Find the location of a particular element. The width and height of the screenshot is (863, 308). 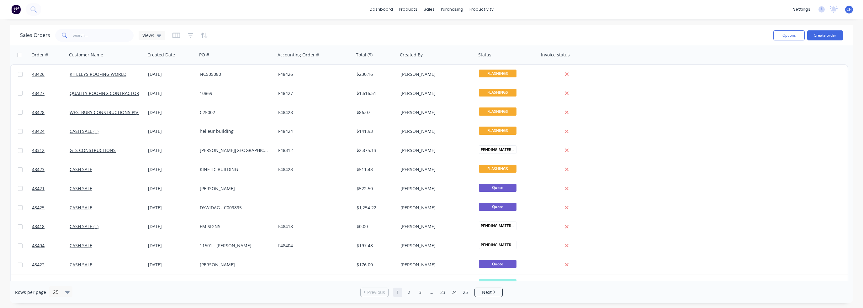

a: 48422 is located at coordinates (51, 265).